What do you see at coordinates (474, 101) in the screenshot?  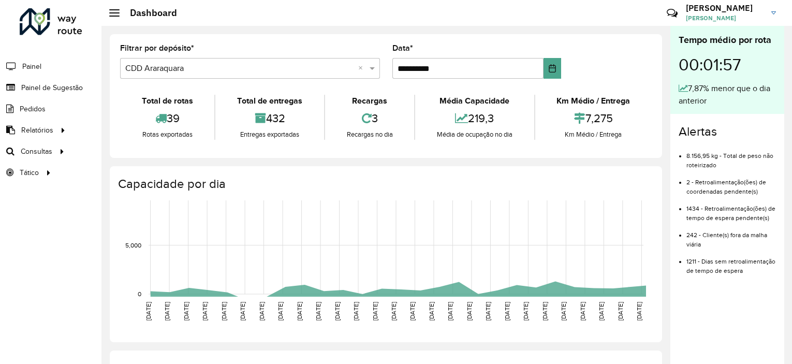 I see `div: Média Capacidade` at bounding box center [474, 101].